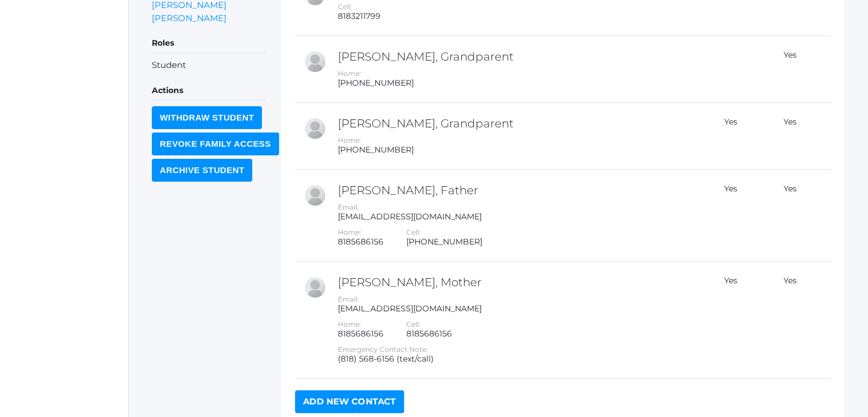 The width and height of the screenshot is (868, 417). I want to click on div: Matt Ehrlich, so click(315, 195).